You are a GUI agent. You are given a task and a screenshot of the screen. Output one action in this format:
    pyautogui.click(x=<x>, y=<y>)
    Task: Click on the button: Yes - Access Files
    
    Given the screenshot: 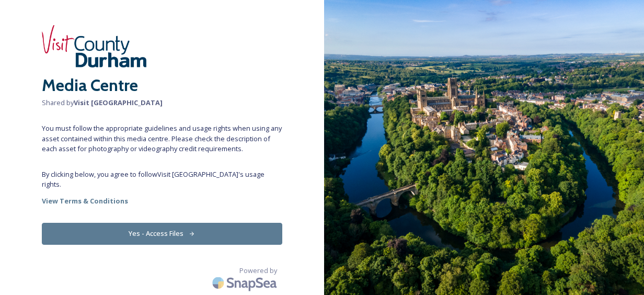 What is the action you would take?
    pyautogui.click(x=162, y=233)
    